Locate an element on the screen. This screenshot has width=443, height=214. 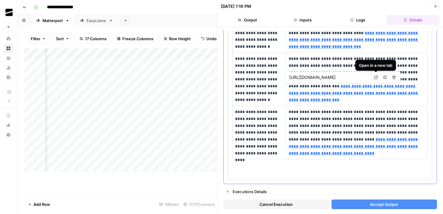
a: Settings is located at coordinates (8, 77).